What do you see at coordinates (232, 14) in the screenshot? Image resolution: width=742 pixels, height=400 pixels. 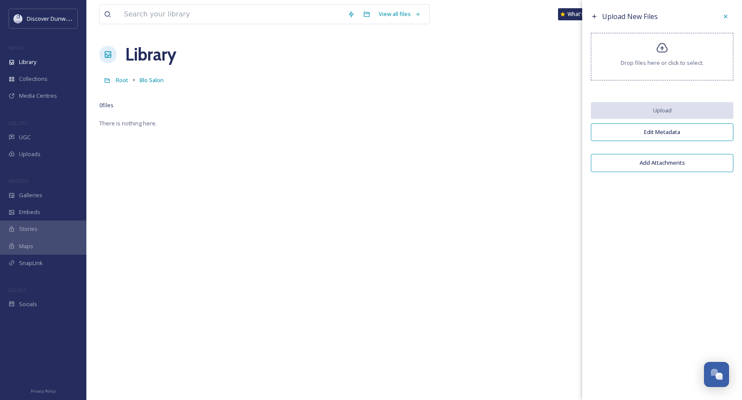 I see `input: Search your library` at bounding box center [232, 14].